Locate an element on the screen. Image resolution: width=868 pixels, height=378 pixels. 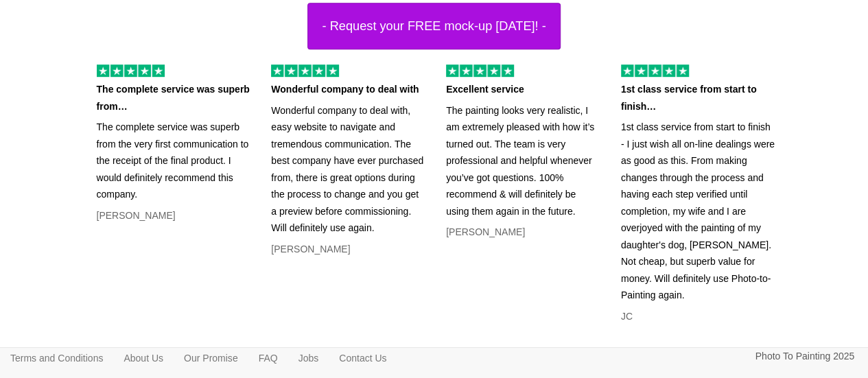
a: About Us is located at coordinates (143, 358).